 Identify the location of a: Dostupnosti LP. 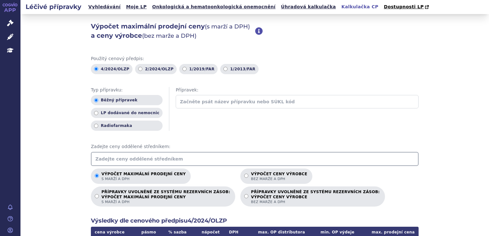
(407, 7).